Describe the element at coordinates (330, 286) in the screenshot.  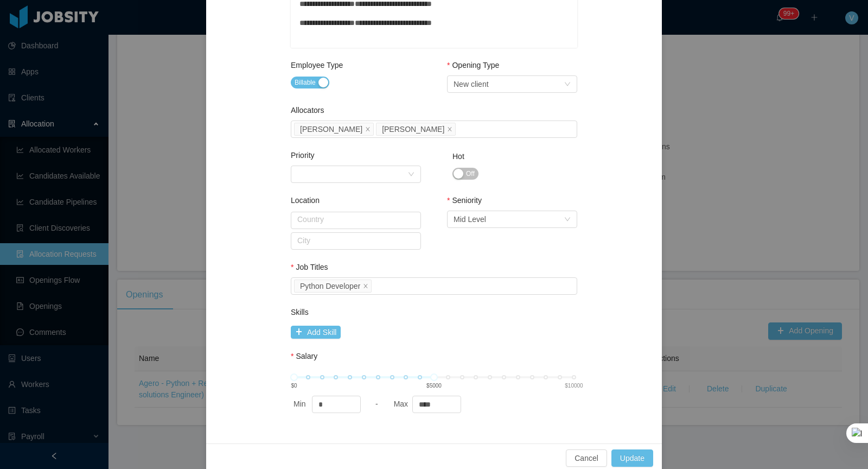
I see `div: Python Developer` at that location.